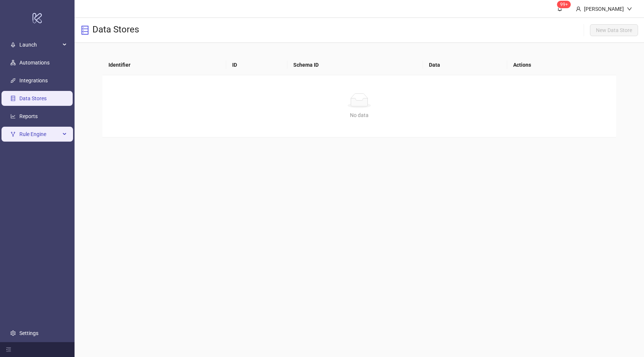 The image size is (644, 357). Describe the element at coordinates (85, 30) in the screenshot. I see `span: database` at that location.